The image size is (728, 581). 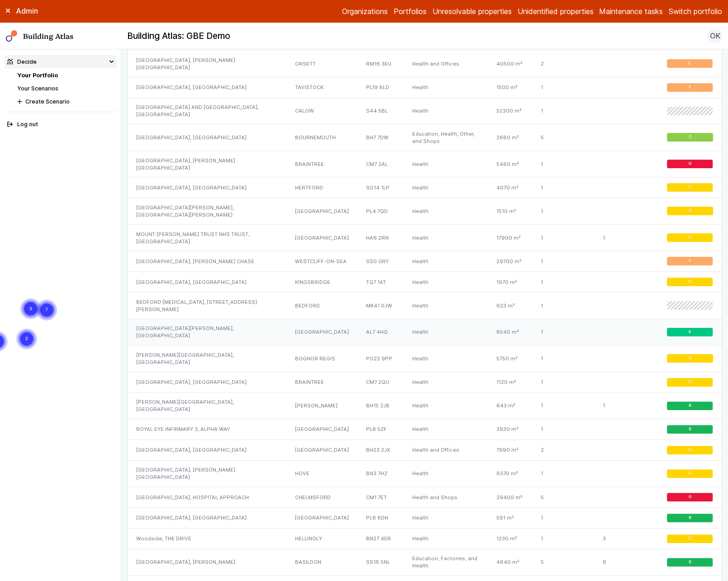 I want to click on div: 3, so click(x=625, y=539).